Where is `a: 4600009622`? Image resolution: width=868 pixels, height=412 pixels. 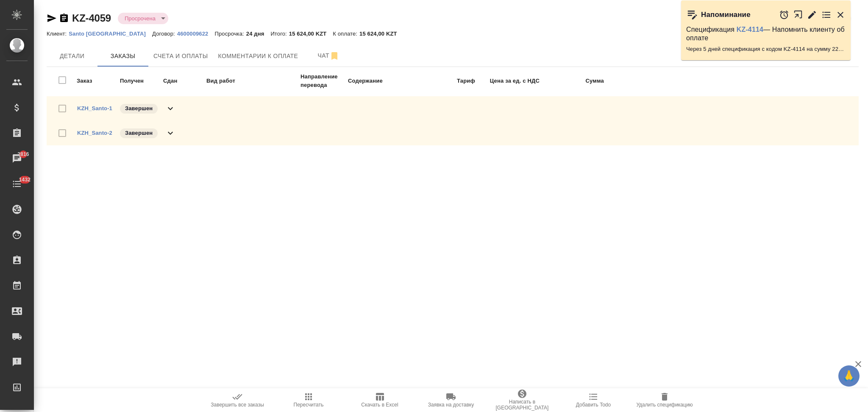 a: 4600009622 is located at coordinates (196, 33).